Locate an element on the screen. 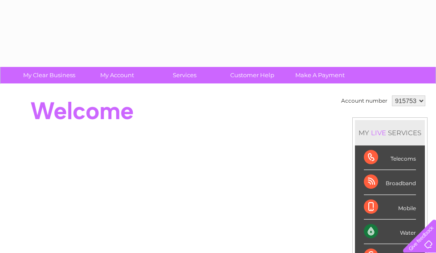  a: My Clear Business is located at coordinates (49, 75).